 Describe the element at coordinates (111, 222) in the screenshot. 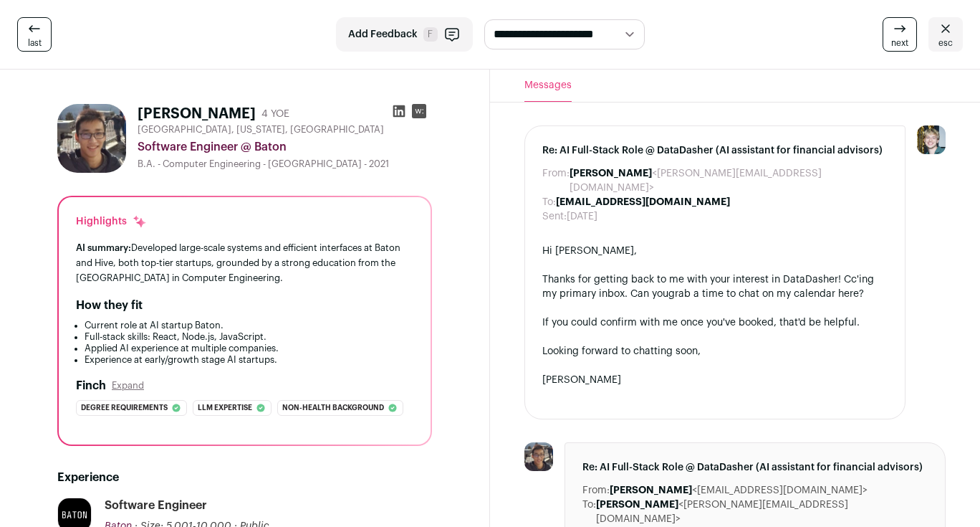

I see `div: Highlights` at that location.